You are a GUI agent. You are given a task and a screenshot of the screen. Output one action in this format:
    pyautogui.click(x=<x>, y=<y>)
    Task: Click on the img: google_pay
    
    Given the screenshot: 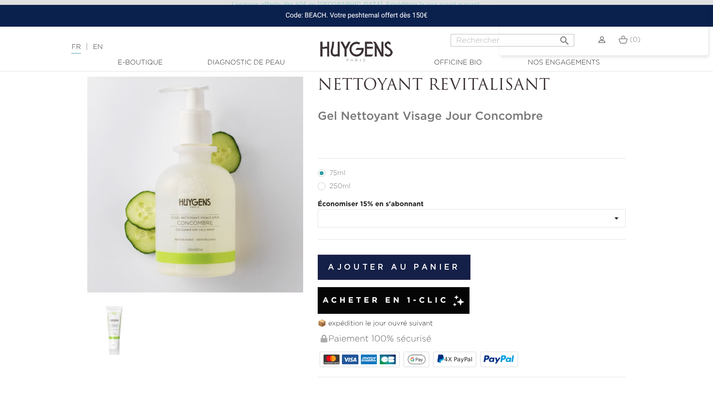 What is the action you would take?
    pyautogui.click(x=417, y=359)
    